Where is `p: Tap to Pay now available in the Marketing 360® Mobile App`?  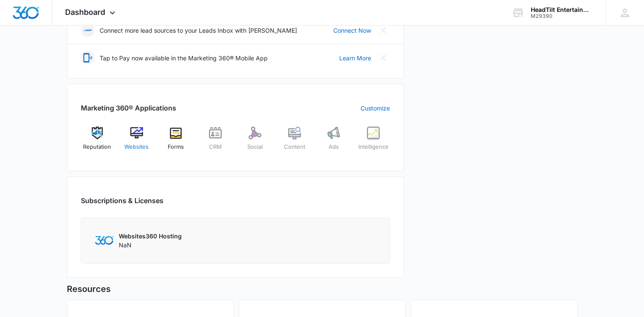 p: Tap to Pay now available in the Marketing 360® Mobile App is located at coordinates (183, 58).